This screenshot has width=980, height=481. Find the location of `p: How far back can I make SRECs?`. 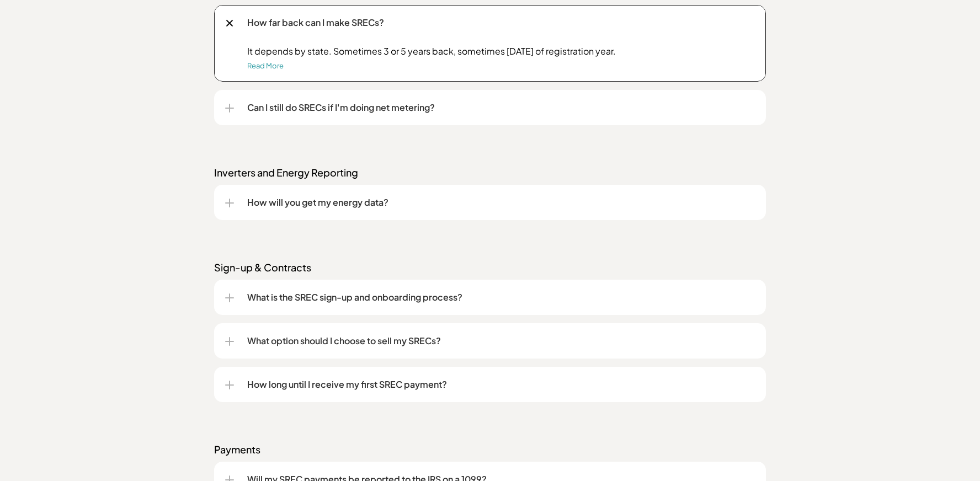

p: How far back can I make SRECs? is located at coordinates (501, 23).